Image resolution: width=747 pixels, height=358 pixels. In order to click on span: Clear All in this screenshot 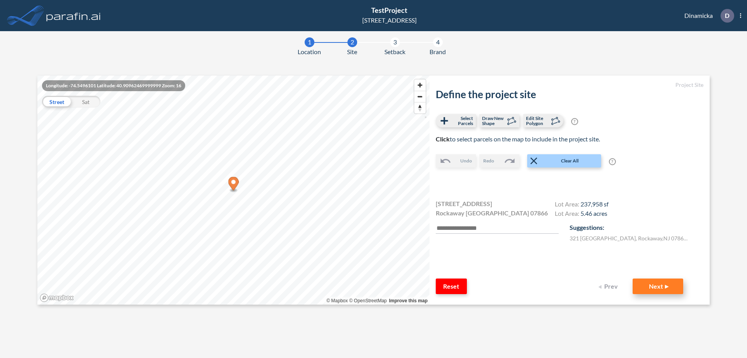, I will do `click(570, 161)`.